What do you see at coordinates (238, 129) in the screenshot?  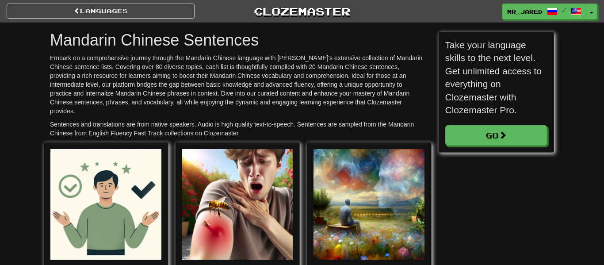 I see `p: Sentences and translations are from native speakers. Audio is high quality text-to-speech. Senten...` at bounding box center [238, 129].